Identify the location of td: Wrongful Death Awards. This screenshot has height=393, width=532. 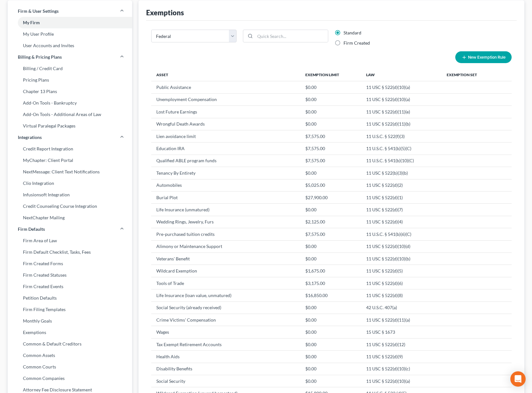
(226, 124).